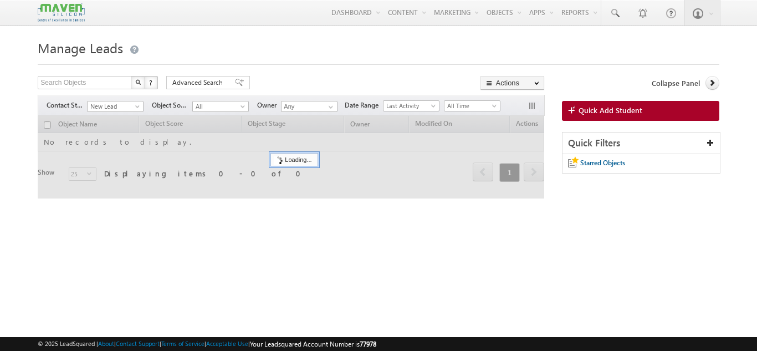 The image size is (757, 351). I want to click on span: Object Source, so click(172, 105).